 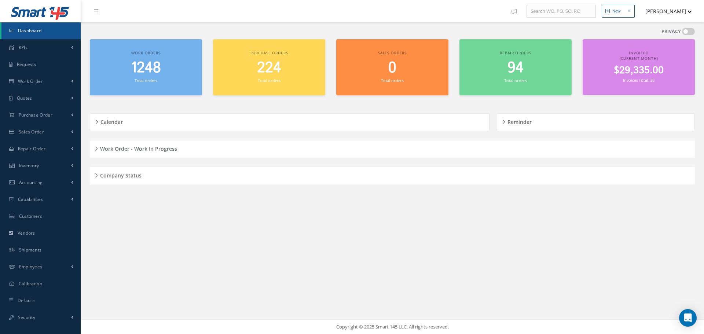 What do you see at coordinates (31, 182) in the screenshot?
I see `span: Accounting` at bounding box center [31, 182].